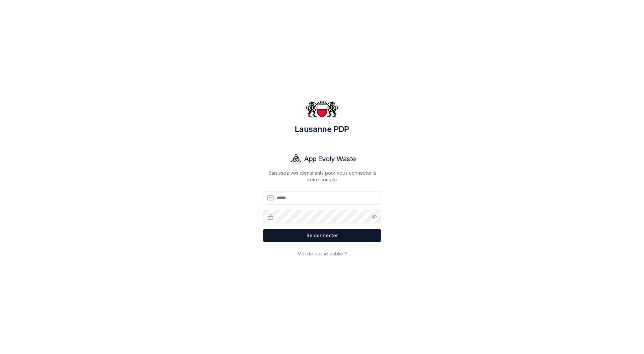  I want to click on h1: App Evoly Waste, so click(330, 159).